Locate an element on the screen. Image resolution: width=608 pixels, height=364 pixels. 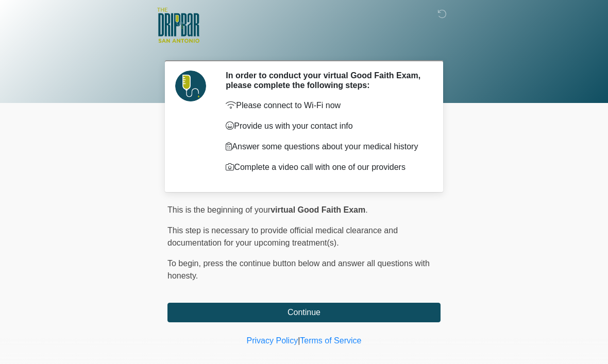
span: This step is necessary to provide official medical clearance and documentation for your upcoming ... is located at coordinates (282, 236).